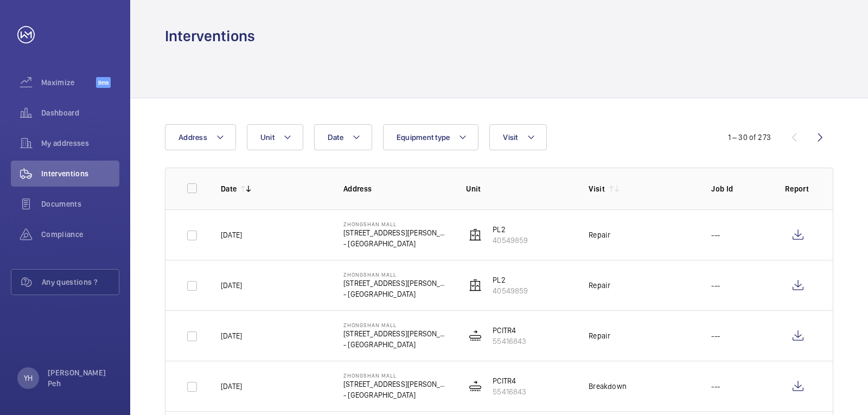 The image size is (868, 415). I want to click on button: Unit, so click(275, 137).